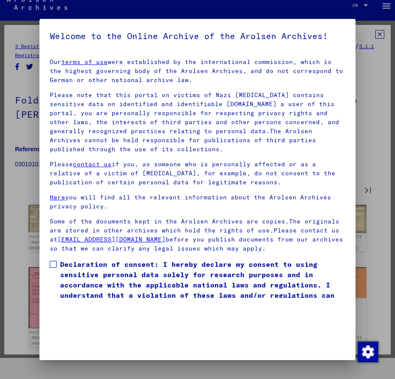 The image size is (395, 379). Describe the element at coordinates (197, 202) in the screenshot. I see `p: you will find all the relevant information about the Arolsen Archives privacy policy.` at that location.